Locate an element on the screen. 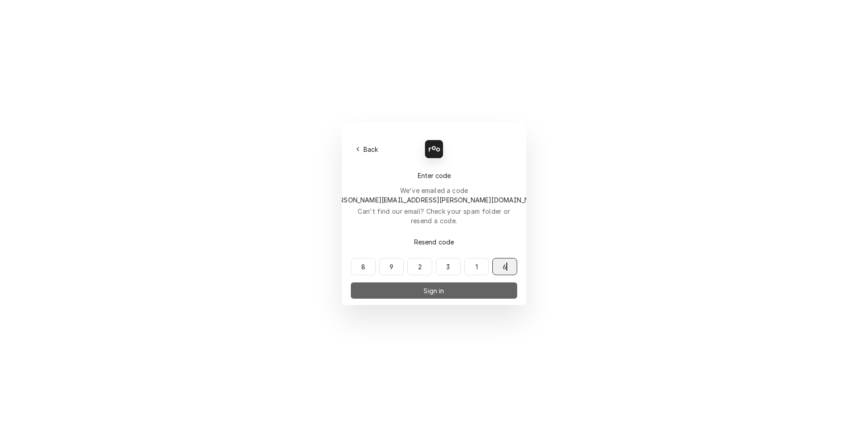 This screenshot has width=868, height=427. span: Sign in is located at coordinates (434, 291).